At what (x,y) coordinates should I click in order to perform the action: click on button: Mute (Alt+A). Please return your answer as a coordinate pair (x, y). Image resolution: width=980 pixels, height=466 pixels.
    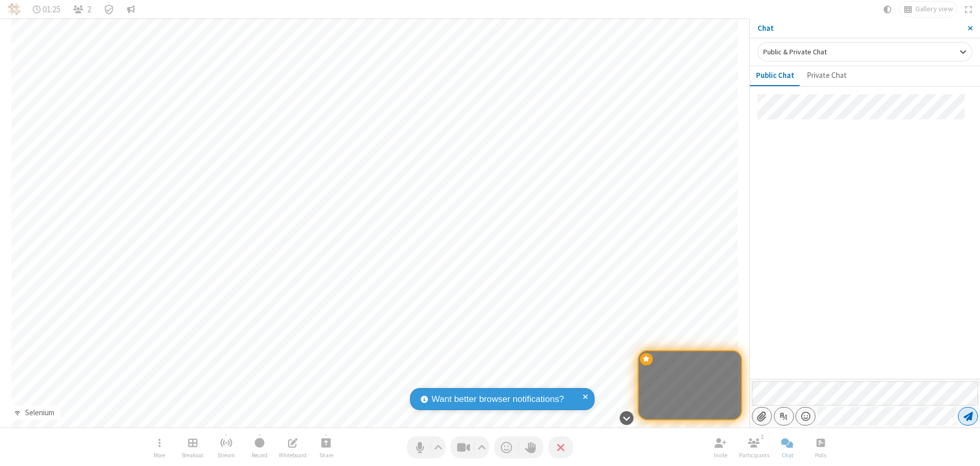
    Looking at the image, I should click on (426, 447).